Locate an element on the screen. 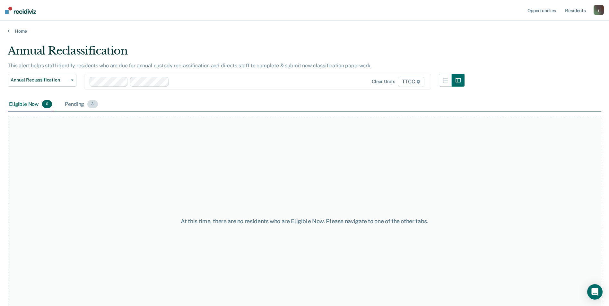 Image resolution: width=609 pixels, height=306 pixels. div: Open Intercom Messenger is located at coordinates (595, 292).